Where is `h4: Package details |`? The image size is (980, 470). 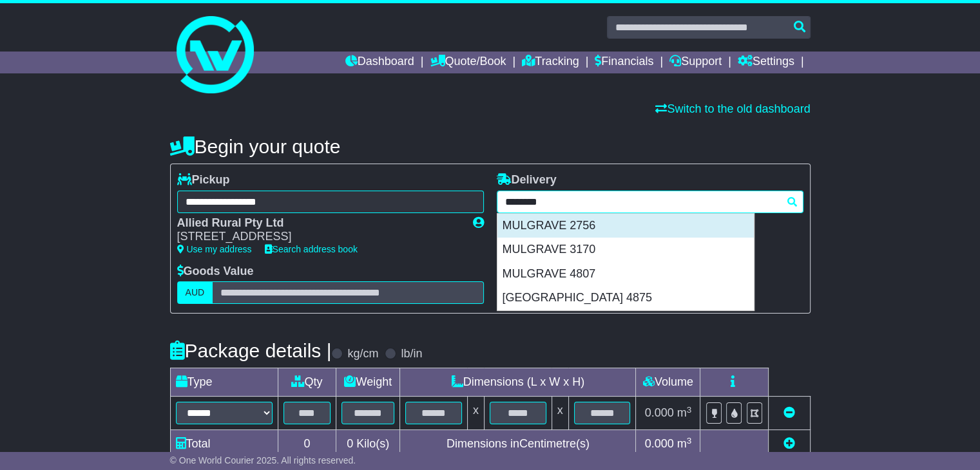 h4: Package details | is located at coordinates (251, 351).